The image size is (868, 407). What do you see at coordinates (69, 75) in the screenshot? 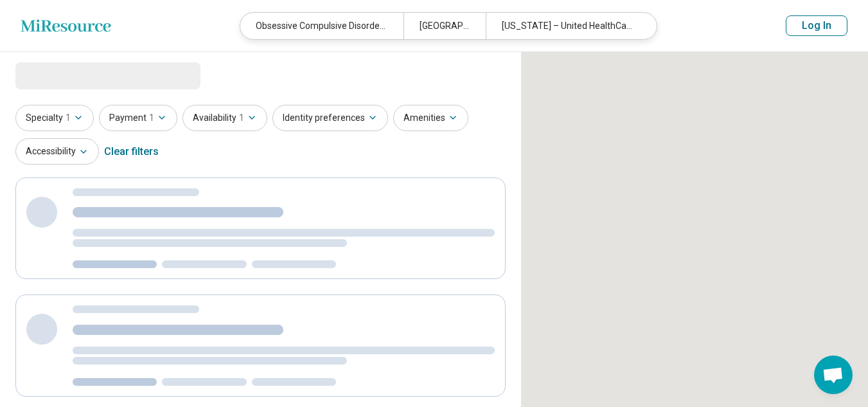
I see `span: Loading...` at bounding box center [69, 75].